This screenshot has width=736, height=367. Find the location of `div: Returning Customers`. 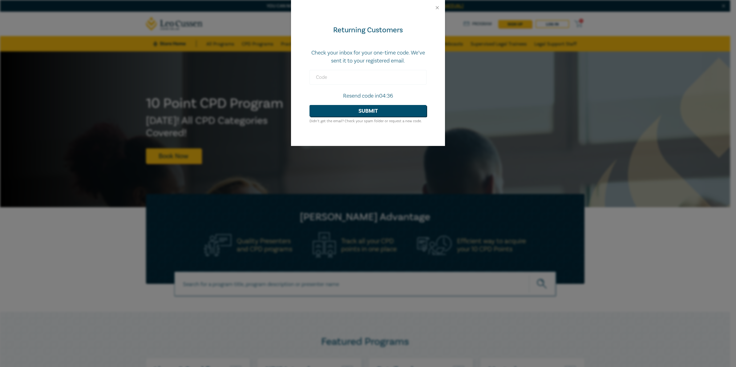

div: Returning Customers is located at coordinates (368, 30).